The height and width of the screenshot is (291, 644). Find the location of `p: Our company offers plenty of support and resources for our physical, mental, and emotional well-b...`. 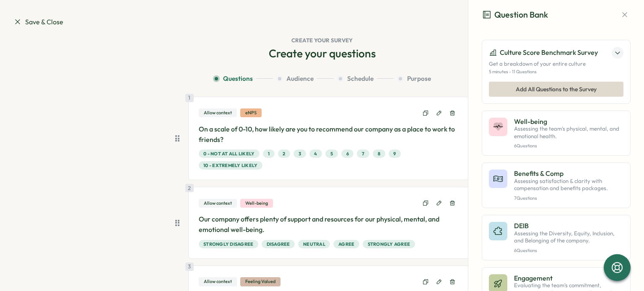

p: Our company offers plenty of support and resources for our physical, mental, and emotional well-b... is located at coordinates (328, 224).